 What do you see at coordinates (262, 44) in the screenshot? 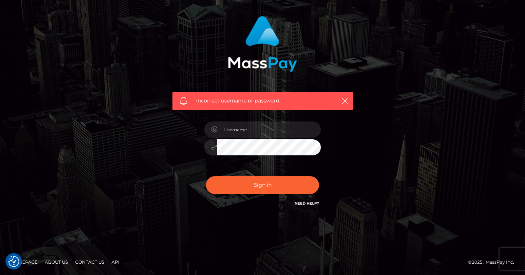
I see `img: MassPay Login` at bounding box center [262, 44].